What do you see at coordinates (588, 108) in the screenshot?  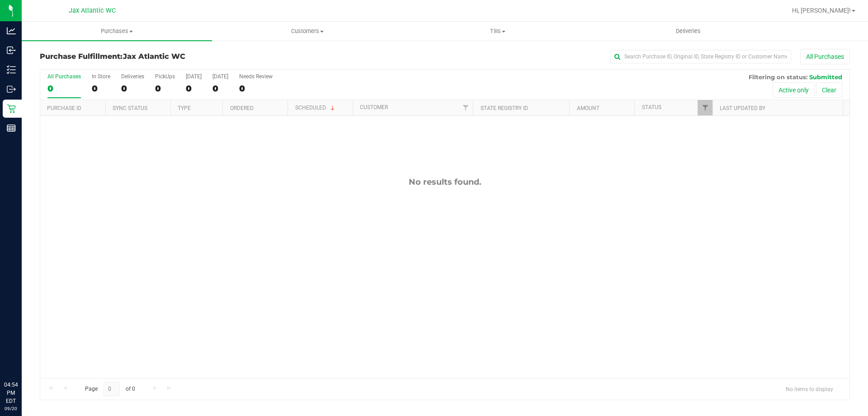 I see `a: Amount` at bounding box center [588, 108].